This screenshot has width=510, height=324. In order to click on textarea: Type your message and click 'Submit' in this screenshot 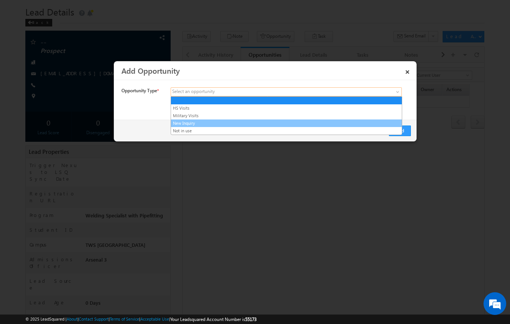, I will do `click(74, 148)`.